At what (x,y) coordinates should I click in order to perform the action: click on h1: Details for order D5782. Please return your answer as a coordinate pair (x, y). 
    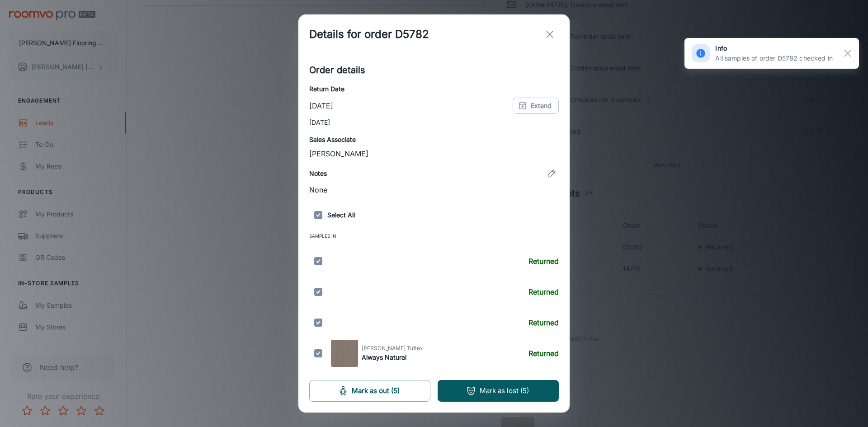
    Looking at the image, I should click on (369, 34).